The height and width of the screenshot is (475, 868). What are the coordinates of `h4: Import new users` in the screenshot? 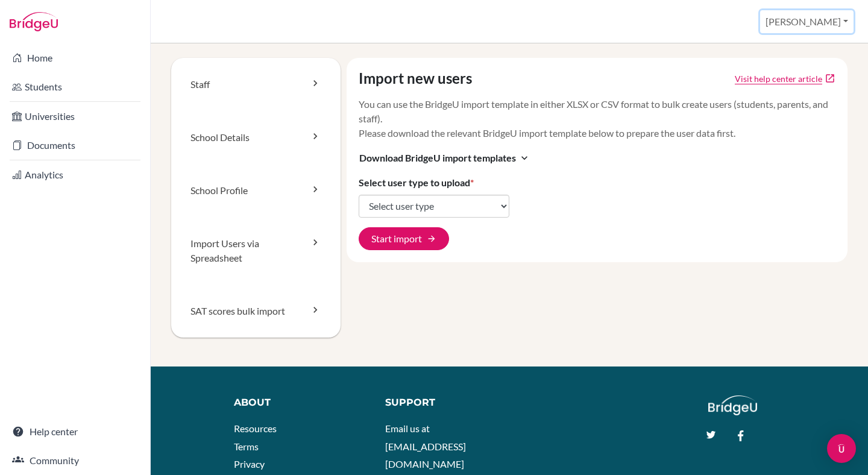 It's located at (415, 78).